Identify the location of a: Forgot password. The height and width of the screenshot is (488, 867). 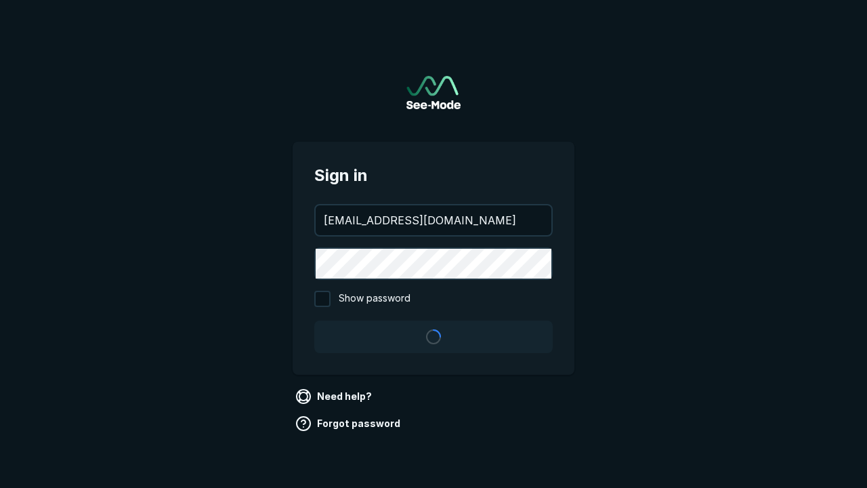
(349, 423).